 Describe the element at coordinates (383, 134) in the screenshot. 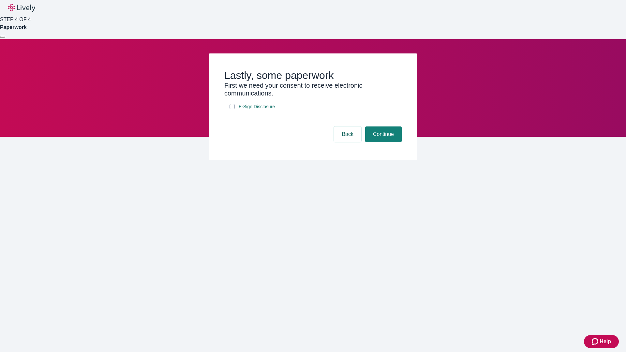

I see `button: Continue` at that location.